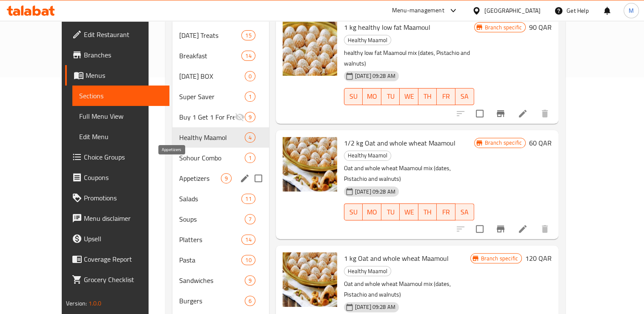 The height and width of the screenshot is (314, 644). I want to click on span: Burgers, so click(212, 301).